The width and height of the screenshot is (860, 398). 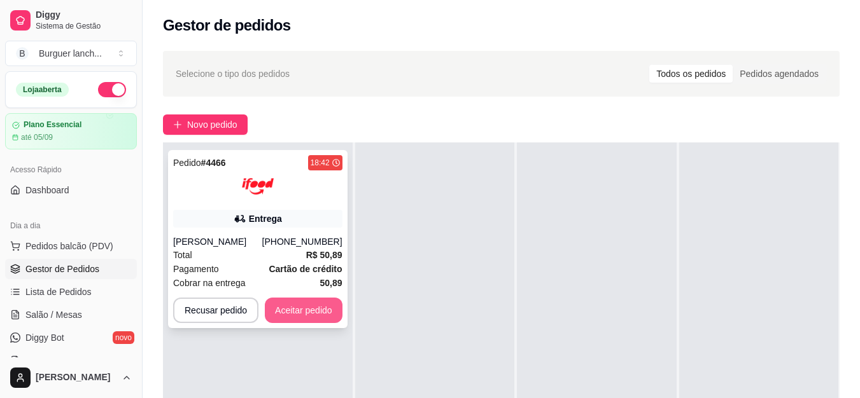 What do you see at coordinates (71, 20) in the screenshot?
I see `a: DiggySistema de Gestão` at bounding box center [71, 20].